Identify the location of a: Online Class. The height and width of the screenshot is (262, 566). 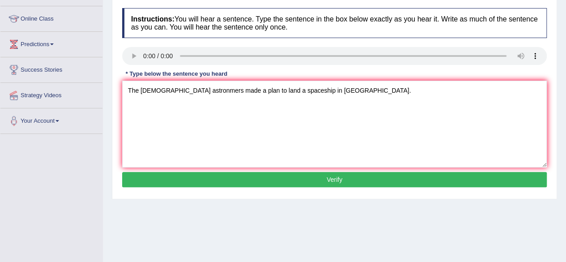
(51, 17).